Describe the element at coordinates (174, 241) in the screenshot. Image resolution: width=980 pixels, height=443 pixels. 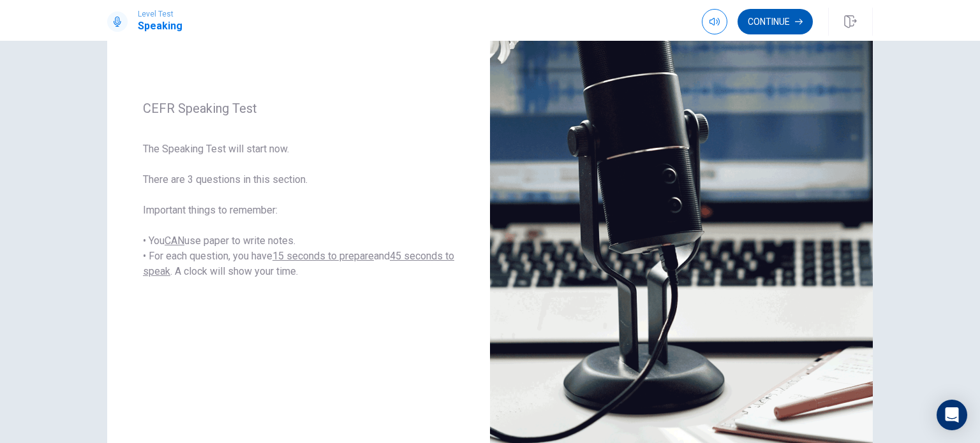
I see `u: CAN` at that location.